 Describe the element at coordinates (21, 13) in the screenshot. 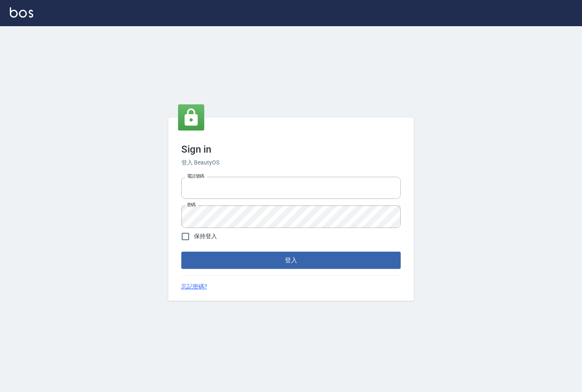

I see `img: Logo` at that location.